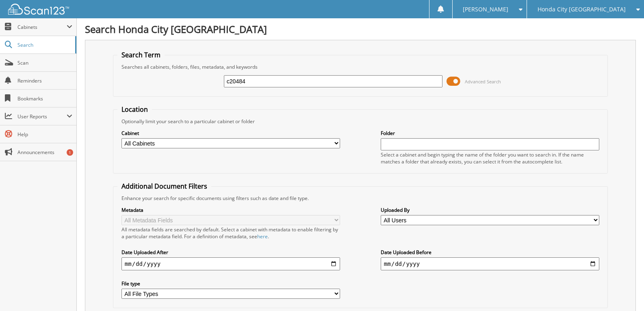 The height and width of the screenshot is (311, 644). I want to click on span: Search, so click(45, 45).